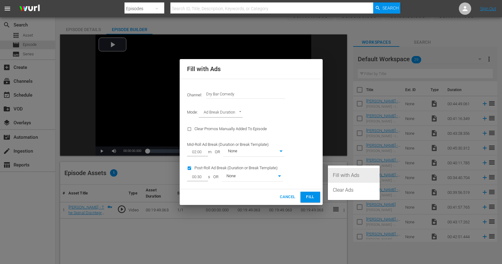 The height and width of the screenshot is (264, 502). I want to click on button: Cancel, so click(288, 197).